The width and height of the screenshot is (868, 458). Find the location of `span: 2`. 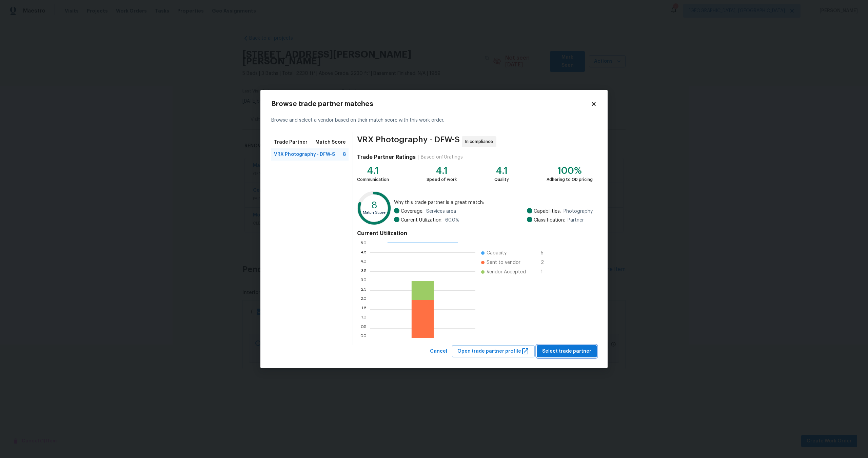

span: 2 is located at coordinates (547, 263).